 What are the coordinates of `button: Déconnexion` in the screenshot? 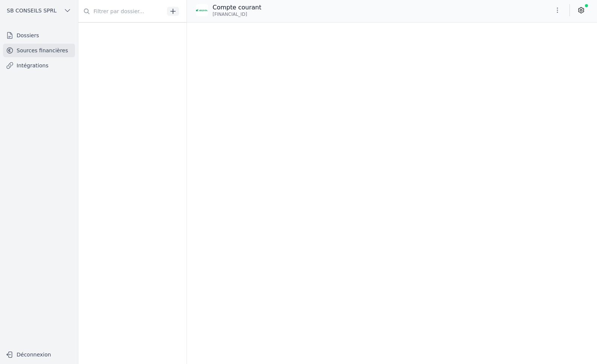 It's located at (39, 354).